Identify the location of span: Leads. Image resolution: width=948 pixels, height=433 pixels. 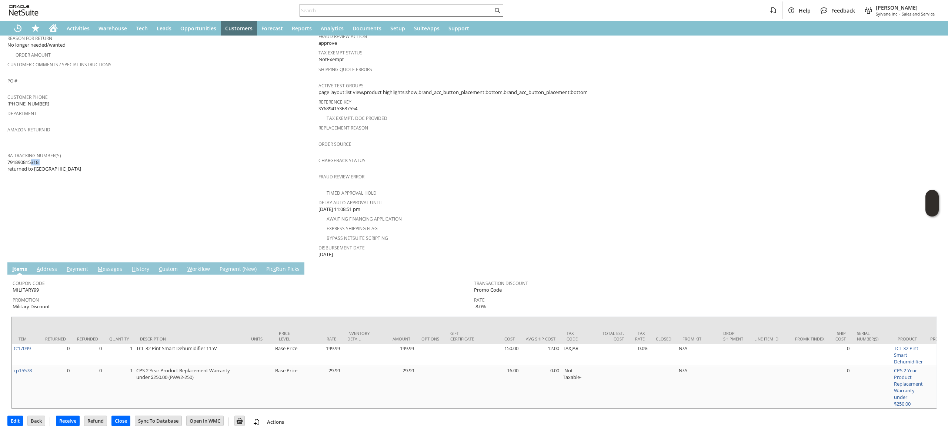
(164, 28).